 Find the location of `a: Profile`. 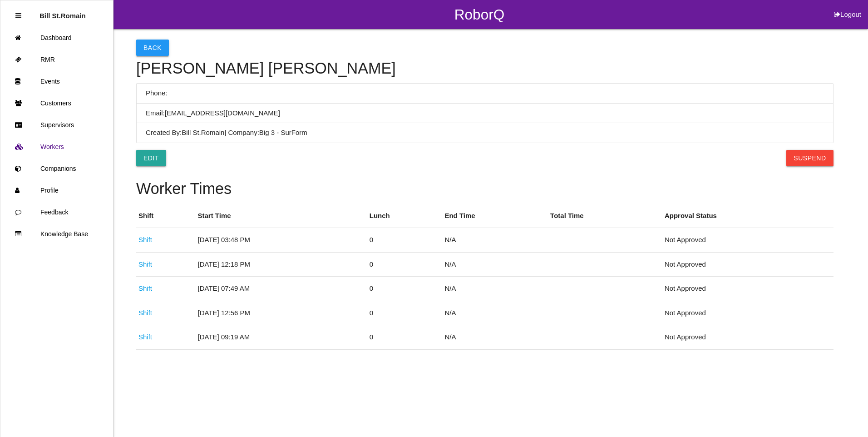

a: Profile is located at coordinates (57, 190).